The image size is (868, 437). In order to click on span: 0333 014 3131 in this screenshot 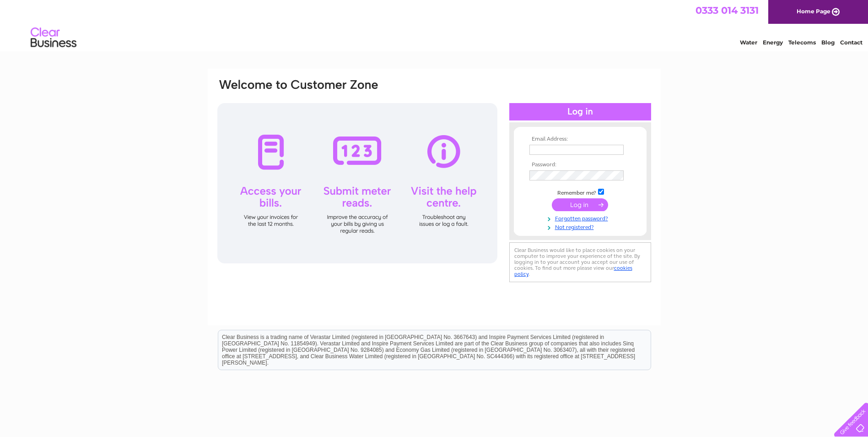, I will do `click(727, 10)`.